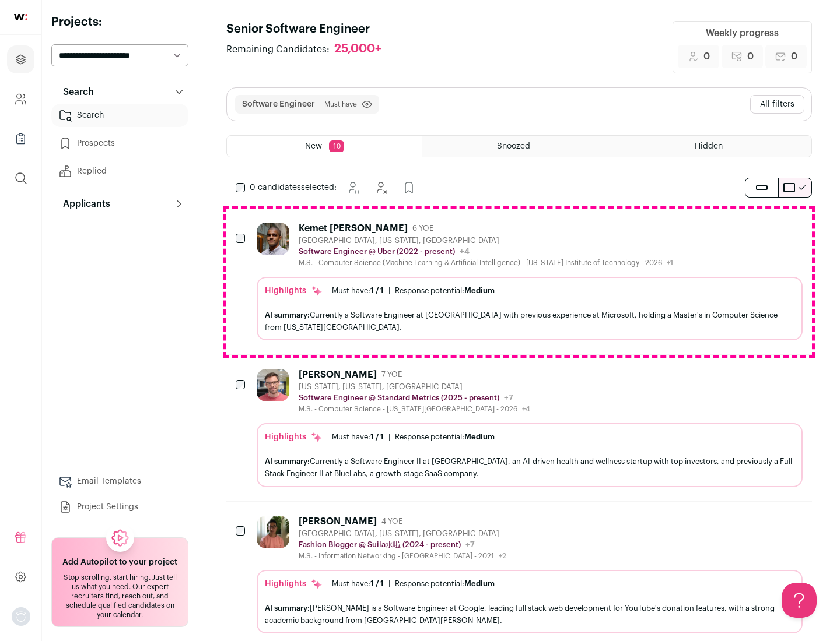  I want to click on a: Search, so click(120, 116).